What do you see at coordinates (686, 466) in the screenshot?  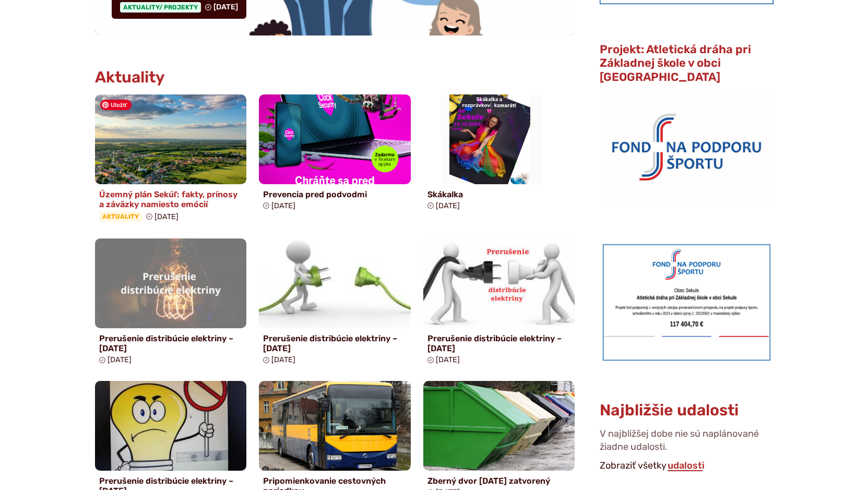 I see `a: Zobraziť všetky udalosti` at bounding box center [686, 466].